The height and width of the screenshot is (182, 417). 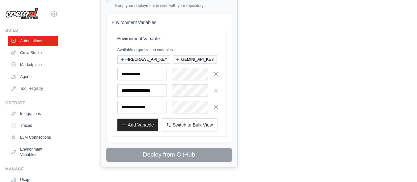 What do you see at coordinates (144, 59) in the screenshot?
I see `button: FIRECRAWL_API_KEY` at bounding box center [144, 59].